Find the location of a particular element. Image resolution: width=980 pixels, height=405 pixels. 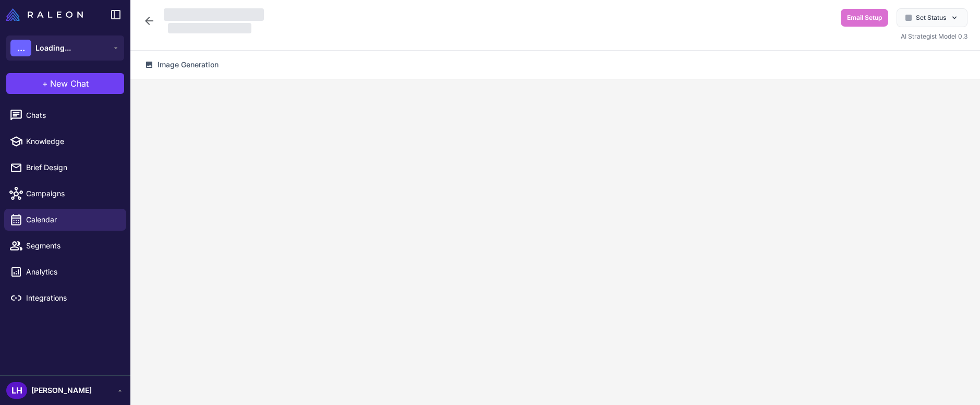

span: New Chat is located at coordinates (69, 84).